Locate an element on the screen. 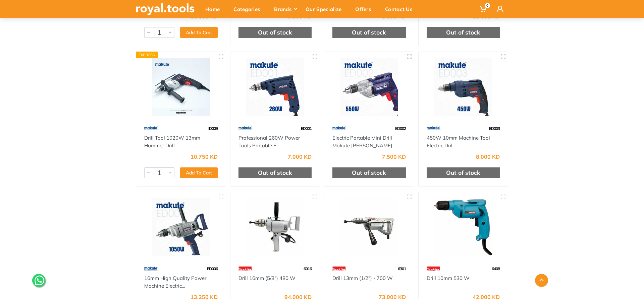  img: Royal Tools - 450W 10mm Machine Tool Electric Dril is located at coordinates (463, 87).